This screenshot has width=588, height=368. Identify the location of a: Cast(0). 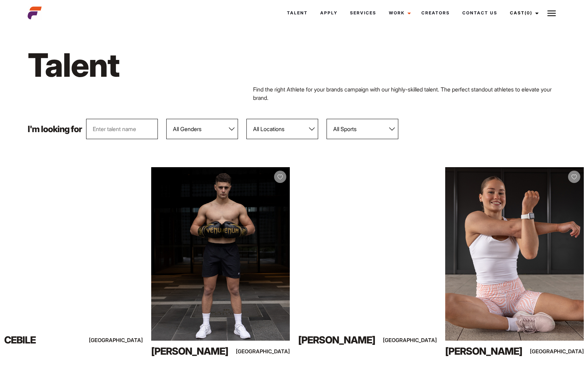
(523, 13).